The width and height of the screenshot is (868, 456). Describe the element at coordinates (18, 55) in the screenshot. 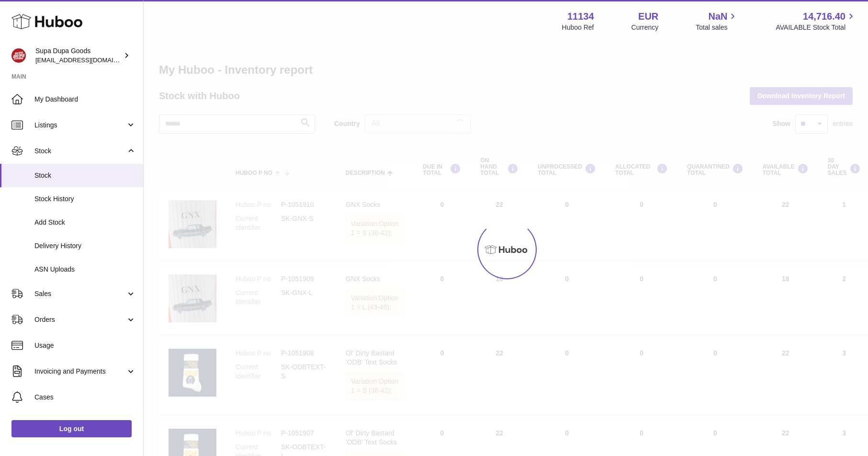

I see `img: hello@slayalldayofficial.com` at that location.